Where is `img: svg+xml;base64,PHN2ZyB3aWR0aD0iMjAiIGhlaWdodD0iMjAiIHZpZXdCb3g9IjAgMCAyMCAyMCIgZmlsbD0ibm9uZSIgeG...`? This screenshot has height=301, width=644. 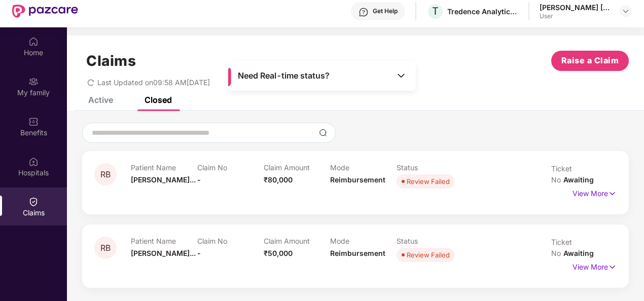 img: svg+xml;base64,PHN2ZyB3aWR0aD0iMjAiIGhlaWdodD0iMjAiIHZpZXdCb3g9IjAgMCAyMCAyMCIgZmlsbD0ibm9uZSIgeG... is located at coordinates (34, 81).